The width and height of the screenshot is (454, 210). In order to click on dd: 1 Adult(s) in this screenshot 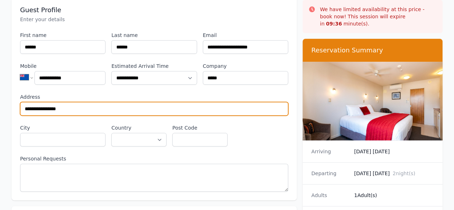, I will do `click(394, 195)`.